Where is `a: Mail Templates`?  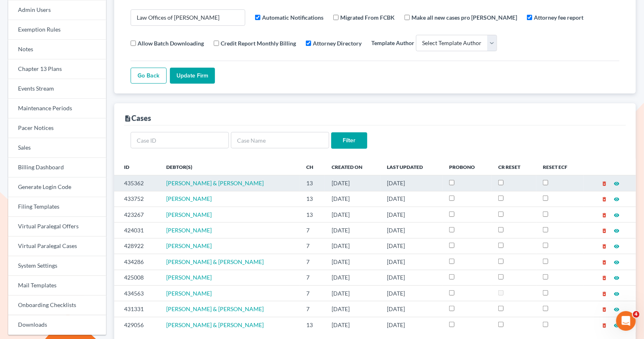 a: Mail Templates is located at coordinates (57, 286).